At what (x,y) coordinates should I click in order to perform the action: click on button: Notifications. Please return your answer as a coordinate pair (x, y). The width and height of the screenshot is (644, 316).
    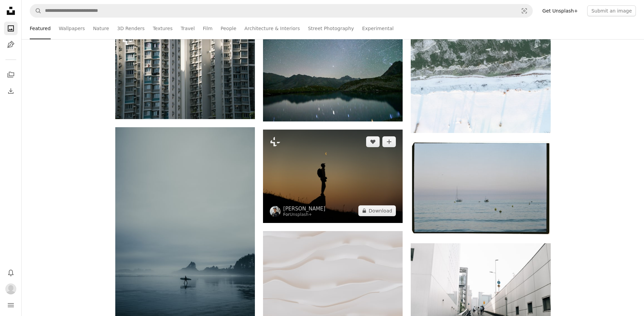
    Looking at the image, I should click on (11, 272).